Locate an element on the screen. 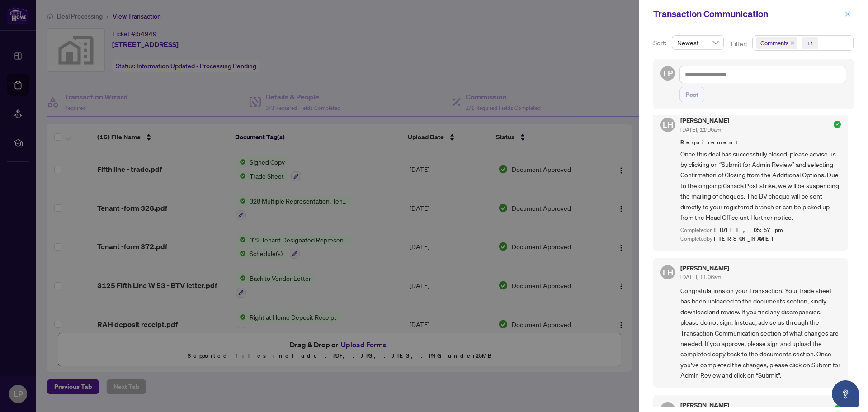 The image size is (868, 412). button: Open asap is located at coordinates (845, 394).